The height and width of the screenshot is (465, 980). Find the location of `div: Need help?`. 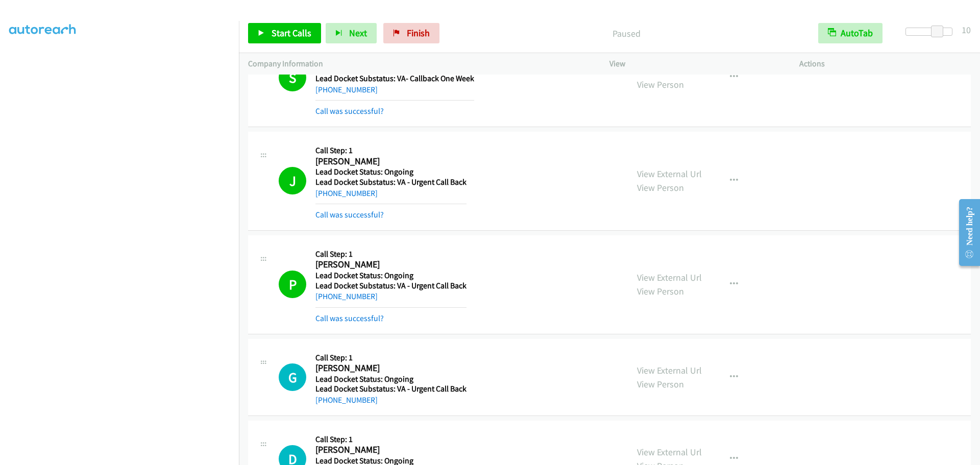

div: Need help? is located at coordinates (19, 34).